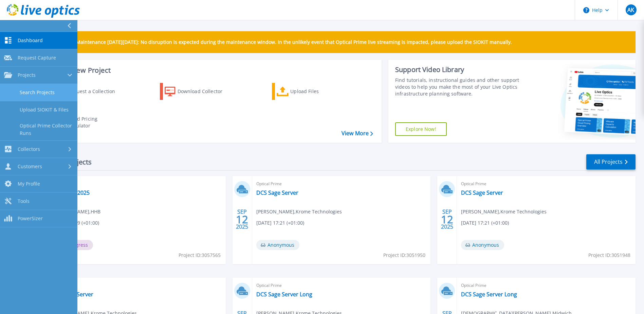 This screenshot has height=314, width=644. What do you see at coordinates (37, 58) in the screenshot?
I see `span: Request Capture` at bounding box center [37, 58].